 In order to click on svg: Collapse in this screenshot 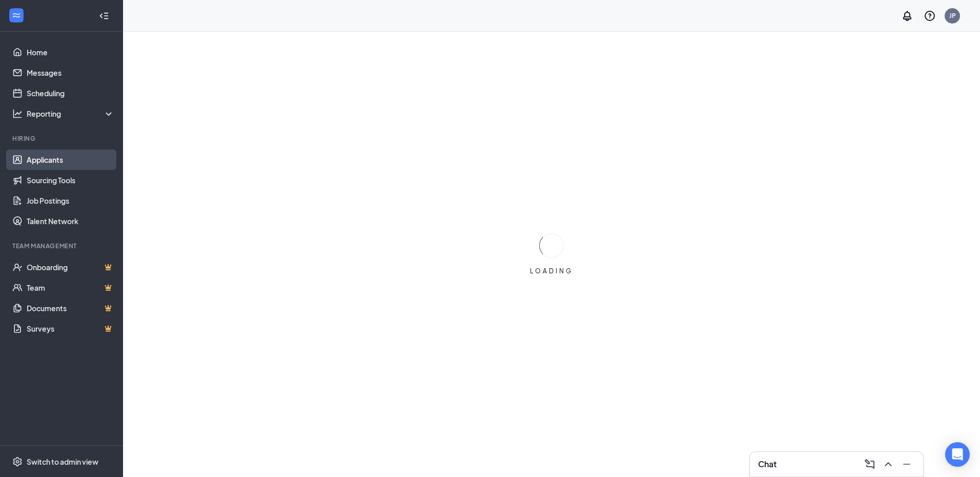, I will do `click(104, 16)`.